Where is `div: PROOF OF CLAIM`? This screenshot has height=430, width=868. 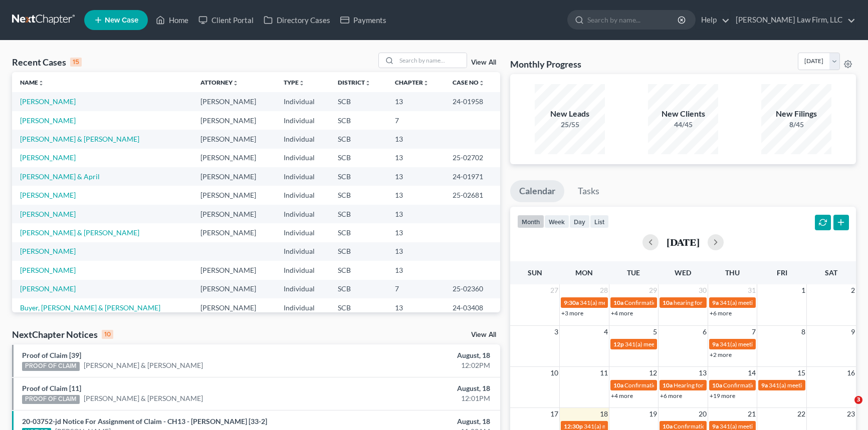
div: PROOF OF CLAIM is located at coordinates (51, 367).